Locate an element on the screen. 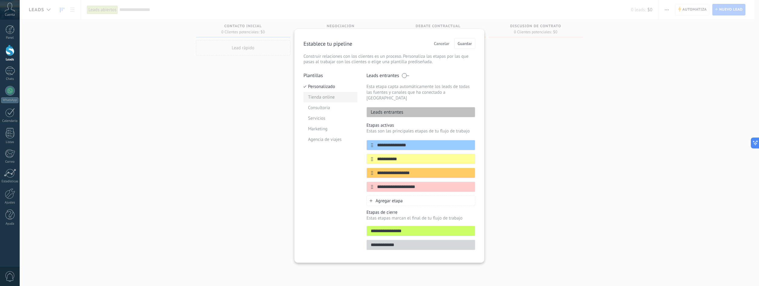 Image resolution: width=759 pixels, height=286 pixels. button: Cancelar is located at coordinates (441, 44).